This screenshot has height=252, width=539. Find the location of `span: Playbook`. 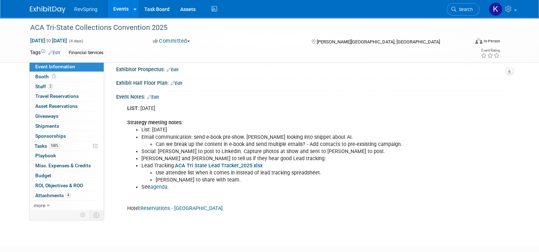

span: Playbook is located at coordinates (46, 156).